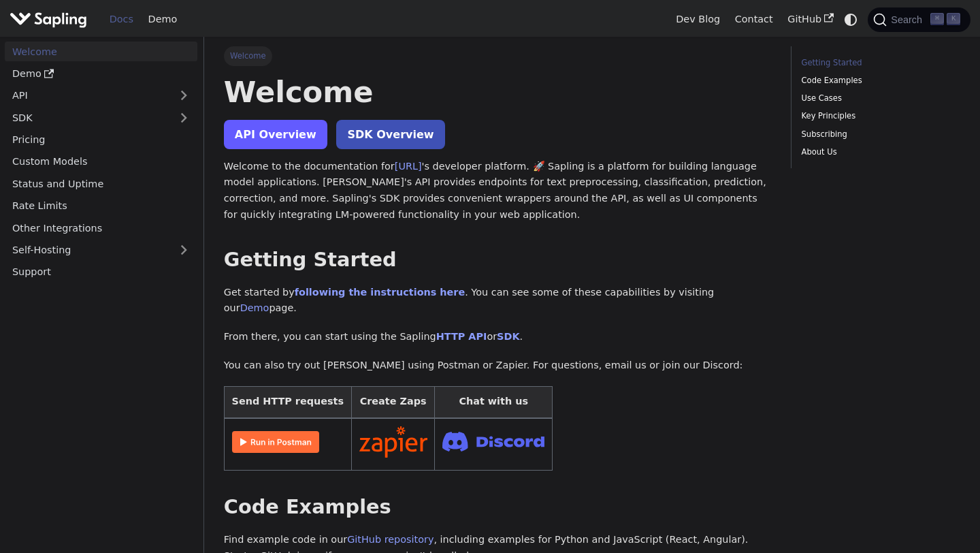 The image size is (980, 553). Describe the element at coordinates (276, 442) in the screenshot. I see `img: Run in Postman` at that location.